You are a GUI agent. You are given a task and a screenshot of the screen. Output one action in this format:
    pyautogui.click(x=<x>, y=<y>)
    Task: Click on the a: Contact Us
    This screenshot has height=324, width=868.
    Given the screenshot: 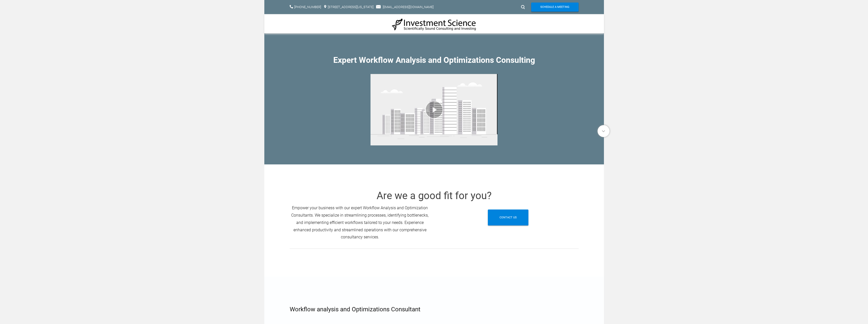 What is the action you would take?
    pyautogui.click(x=509, y=217)
    